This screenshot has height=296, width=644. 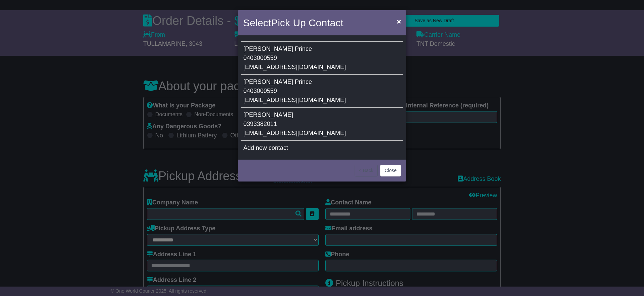 What do you see at coordinates (265, 148) in the screenshot?
I see `span: Add new contact` at bounding box center [265, 148].